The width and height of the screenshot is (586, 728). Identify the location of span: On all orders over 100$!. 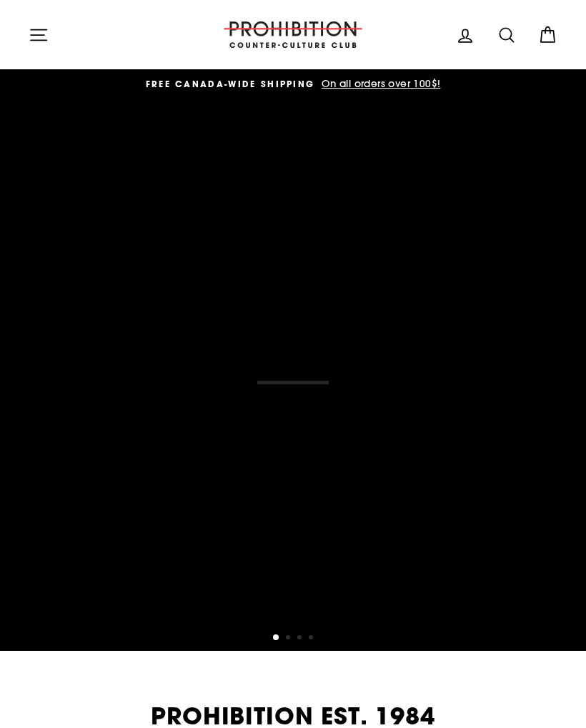
(379, 83).